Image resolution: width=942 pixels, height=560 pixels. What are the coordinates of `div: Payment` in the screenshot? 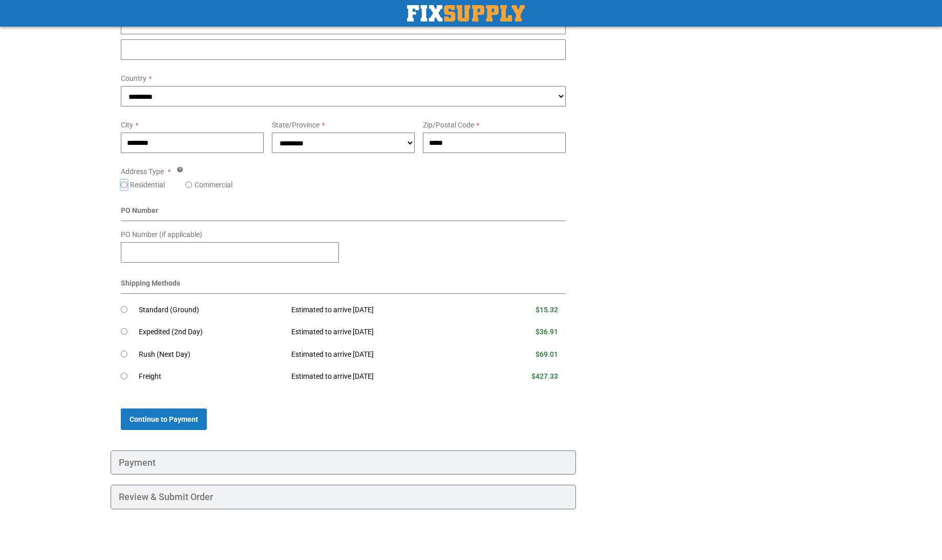 It's located at (343, 463).